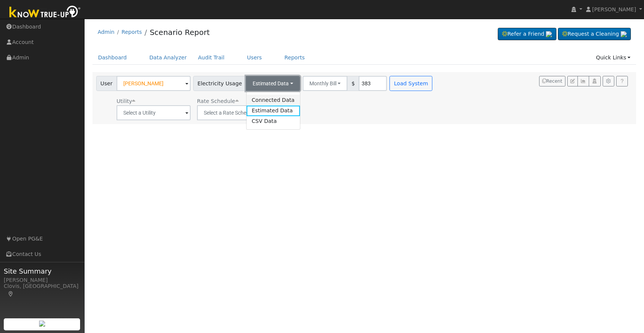 This screenshot has width=644, height=333. Describe the element at coordinates (107, 83) in the screenshot. I see `span: User` at that location.